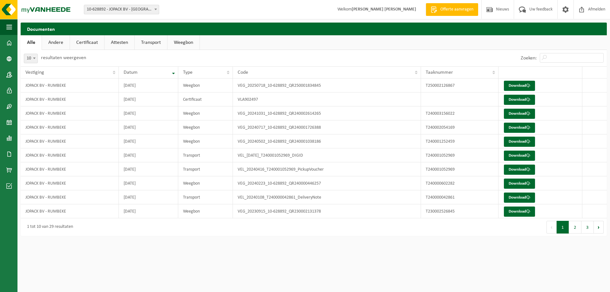  I want to click on td: Certificaat, so click(206, 99).